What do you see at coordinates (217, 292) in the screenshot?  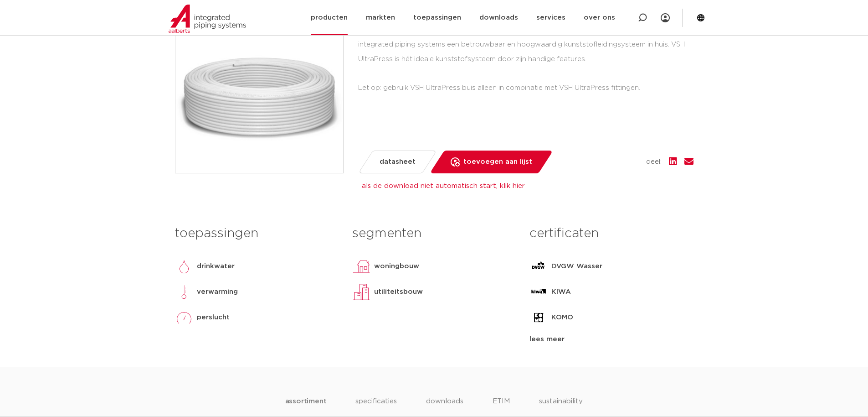 I see `p: verwarming` at bounding box center [217, 292].